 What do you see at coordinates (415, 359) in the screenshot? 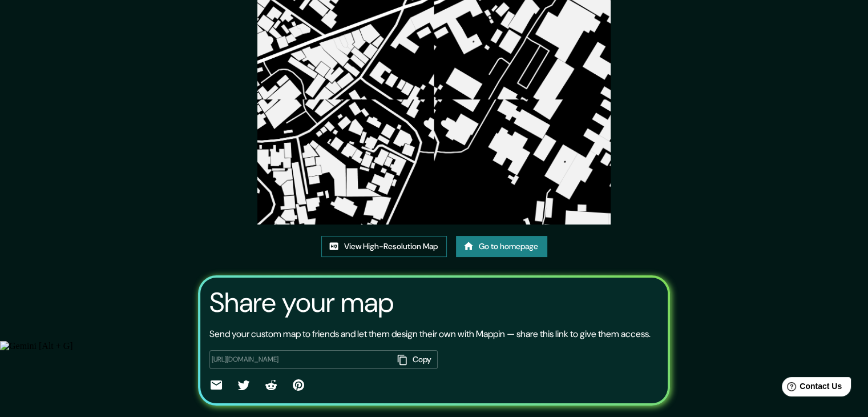
I see `button: Copy` at bounding box center [415, 359].